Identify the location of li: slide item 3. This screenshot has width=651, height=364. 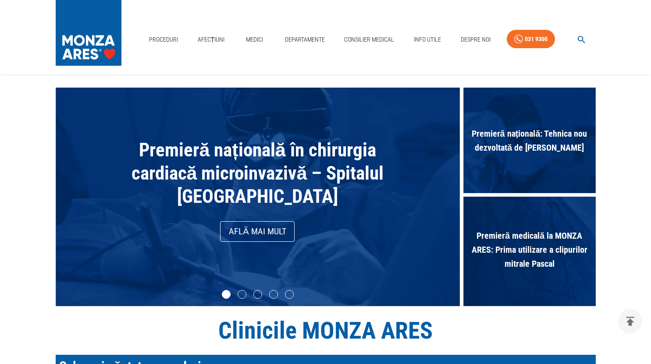
(258, 295).